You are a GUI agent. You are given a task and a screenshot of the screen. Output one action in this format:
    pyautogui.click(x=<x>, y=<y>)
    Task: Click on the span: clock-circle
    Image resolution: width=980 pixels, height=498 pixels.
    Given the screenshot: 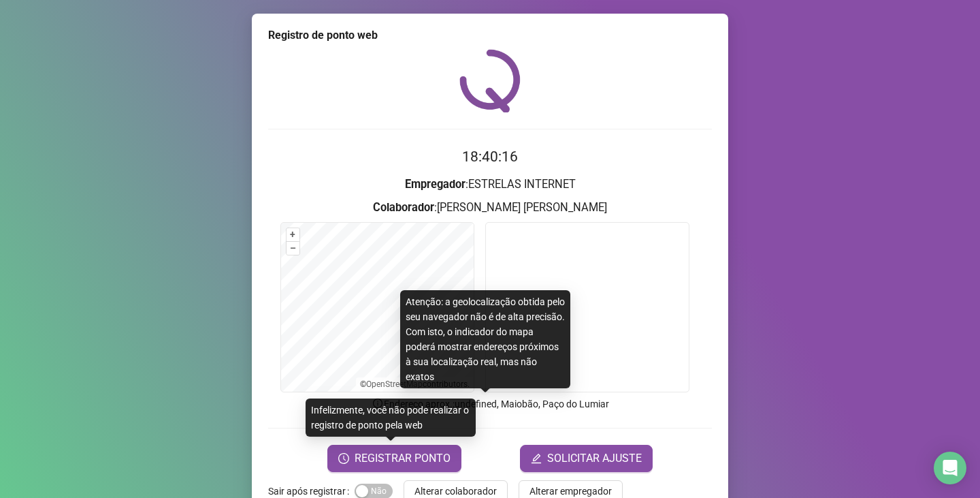 What is the action you would take?
    pyautogui.click(x=344, y=458)
    